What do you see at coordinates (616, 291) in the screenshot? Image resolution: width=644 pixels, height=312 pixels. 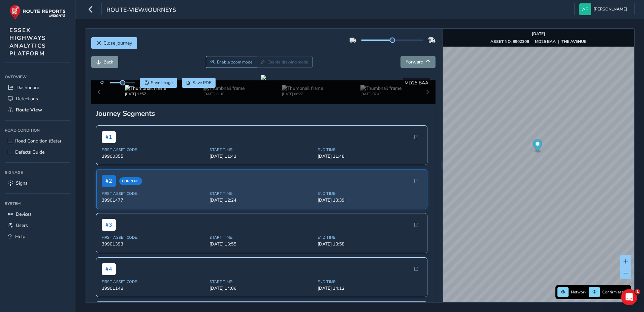 I see `span: Confirm assets` at bounding box center [616, 291].